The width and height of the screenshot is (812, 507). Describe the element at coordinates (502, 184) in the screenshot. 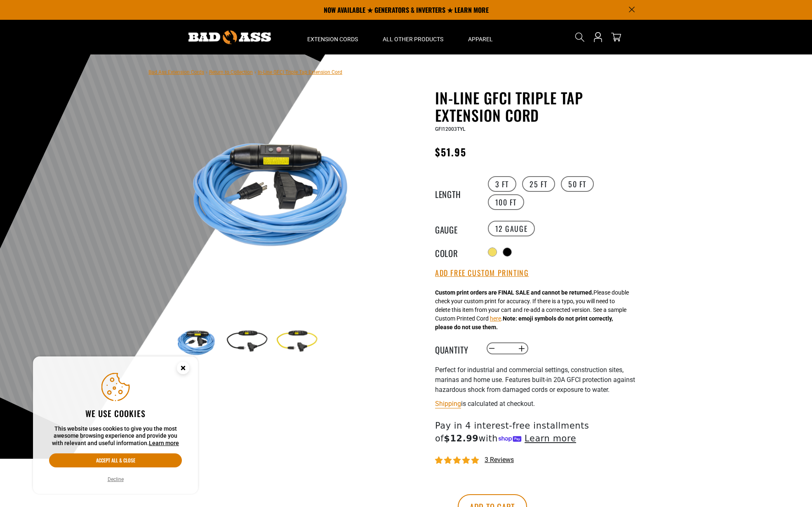

I see `label: 3 FT` at that location.